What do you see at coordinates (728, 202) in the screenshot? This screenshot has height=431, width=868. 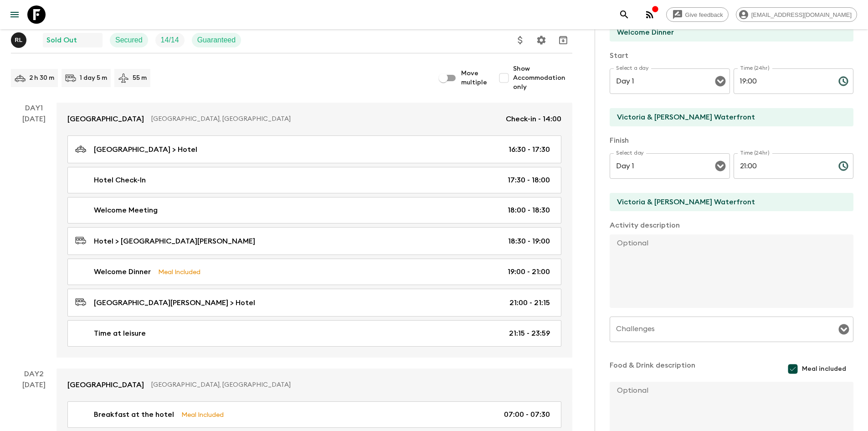 I see `input: End Location (leave blank if same as Start)` at bounding box center [728, 202].